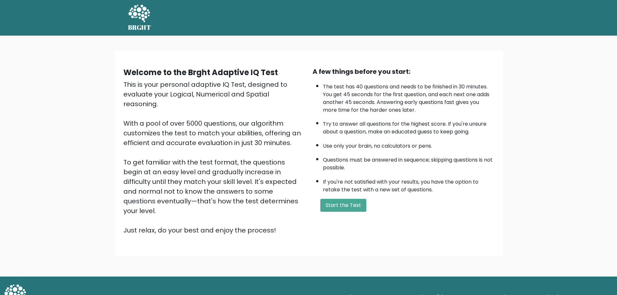 This screenshot has width=617, height=295. What do you see at coordinates (408, 162) in the screenshot?
I see `li: Questions must be answered in sequence; skipping questions is not possible.` at bounding box center [408, 162].